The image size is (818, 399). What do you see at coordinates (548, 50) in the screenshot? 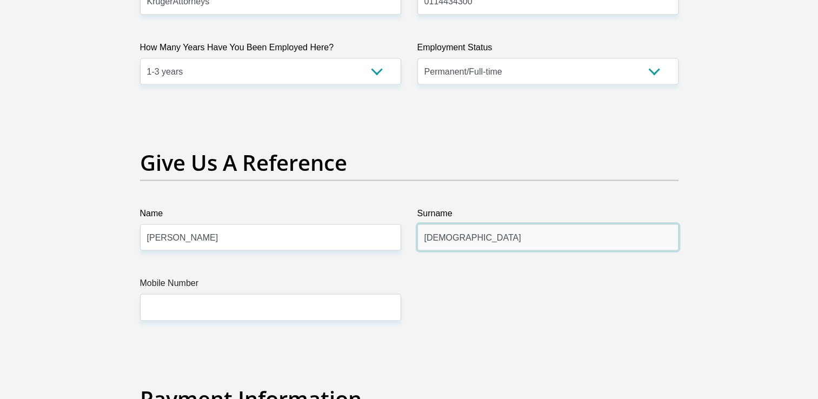
I see `label: Employment Status` at bounding box center [548, 50].